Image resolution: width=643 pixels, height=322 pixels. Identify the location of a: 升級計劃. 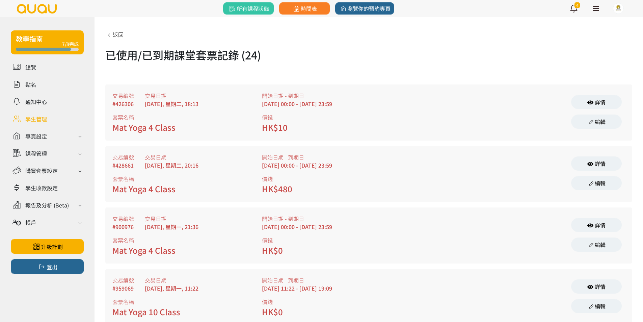
(47, 246).